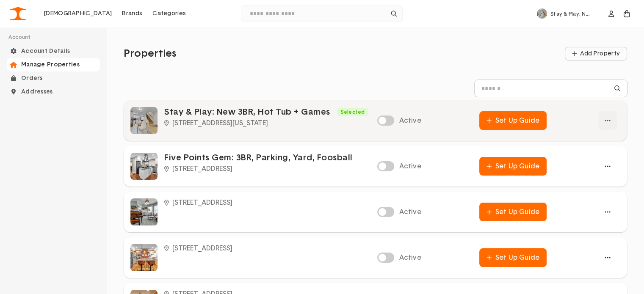 This screenshot has height=294, width=644. What do you see at coordinates (375, 121) in the screenshot?
I see `div: Stay & Play: New 3BR, Hot Tub + GamesSelectedStay & Play: New 3BR, Hot Tub + Games[STREET_ADDRESS...` at bounding box center [375, 121].